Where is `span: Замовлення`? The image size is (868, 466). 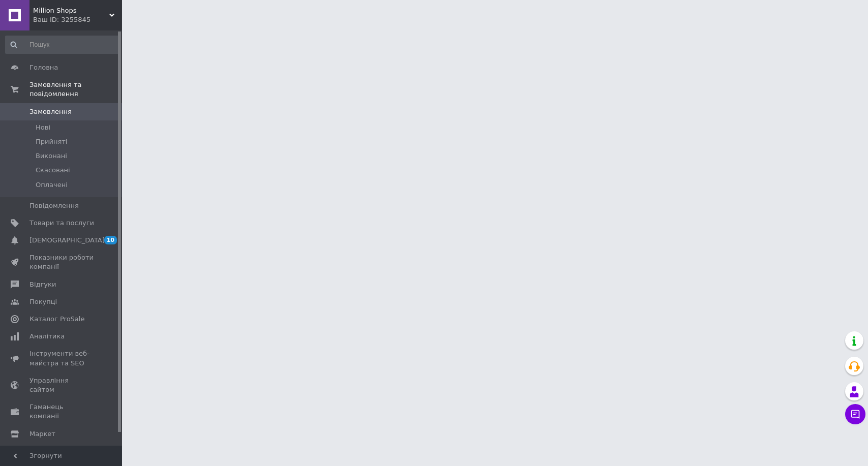 span: Замовлення is located at coordinates (50, 112).